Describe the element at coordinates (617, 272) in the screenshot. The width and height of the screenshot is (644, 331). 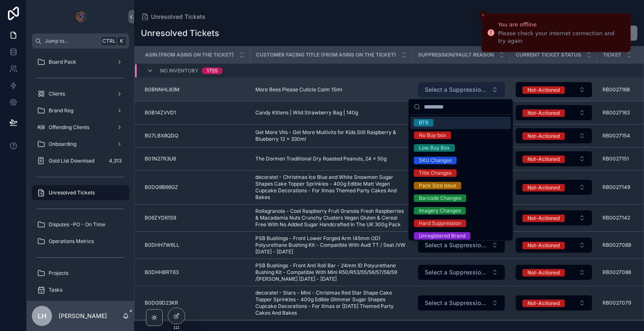
I see `span: RB0027088` at that location.